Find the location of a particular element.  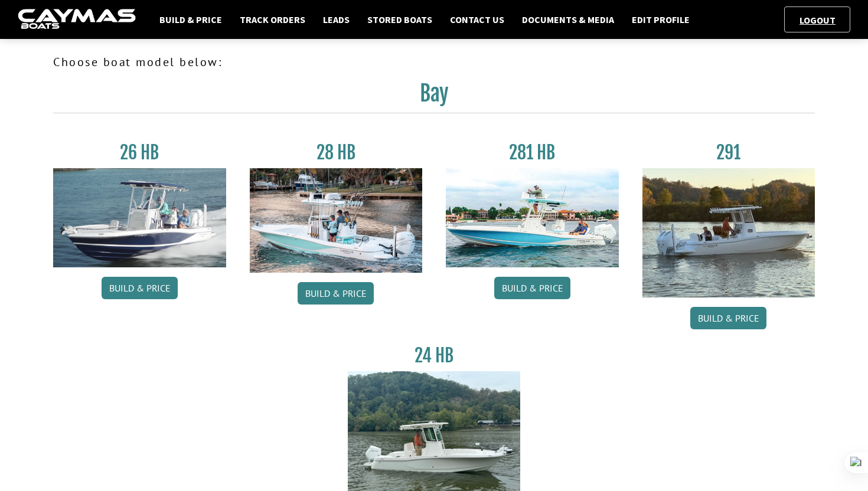

h3: 28 HB is located at coordinates (336, 153).